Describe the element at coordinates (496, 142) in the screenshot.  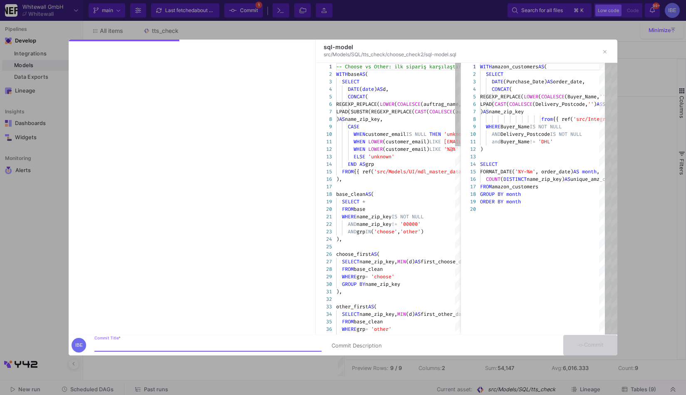
I see `span: and` at that location.